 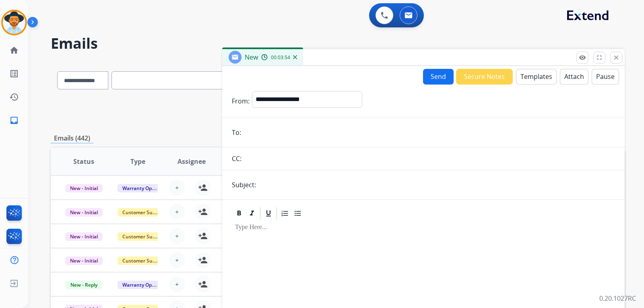 What do you see at coordinates (268, 214) in the screenshot?
I see `div: Underline` at bounding box center [268, 214].